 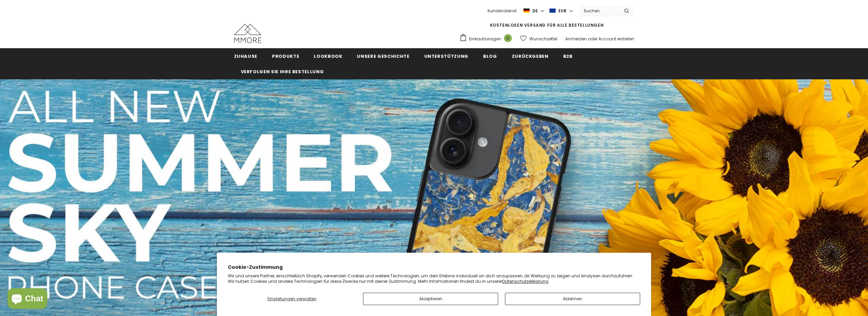 What do you see at coordinates (285, 55) in the screenshot?
I see `a: Produkte` at bounding box center [285, 55].